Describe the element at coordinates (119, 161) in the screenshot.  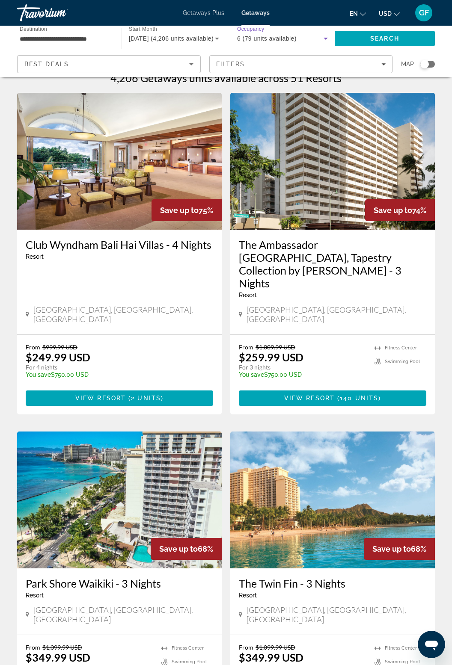
I see `img: Club Wyndham Bali Hai Villas - 4 Nights` at that location.